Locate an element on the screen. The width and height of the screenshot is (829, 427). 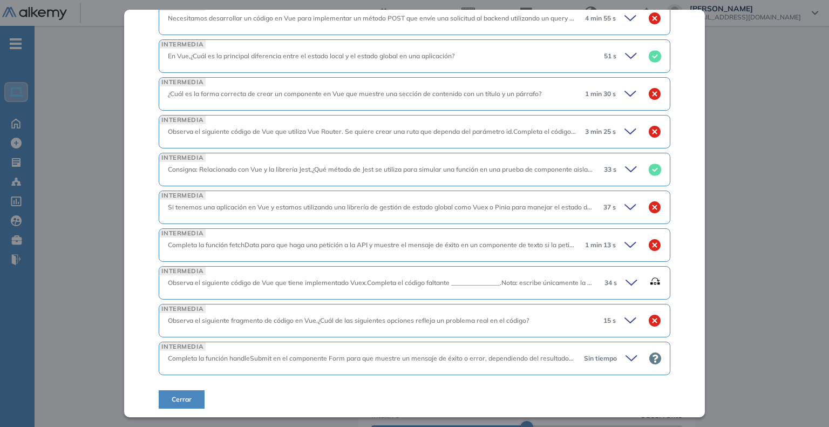
span: 1 min 13 s is located at coordinates (600, 245).